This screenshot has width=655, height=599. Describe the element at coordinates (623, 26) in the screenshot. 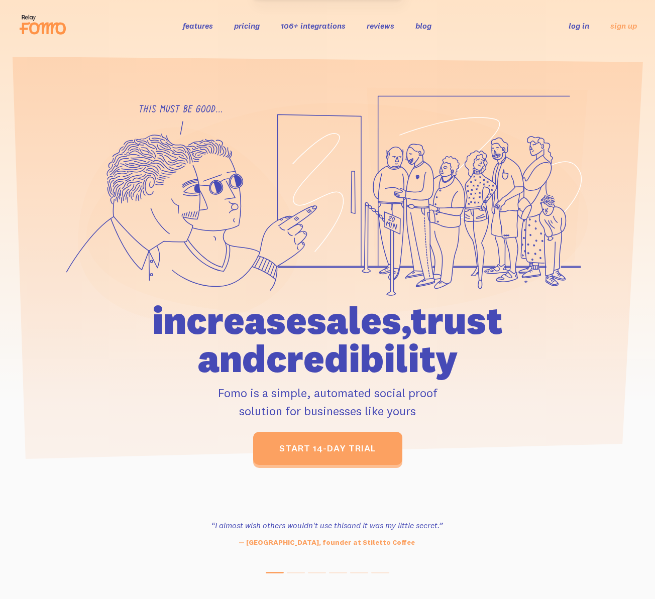

I see `a: sign up` at that location.